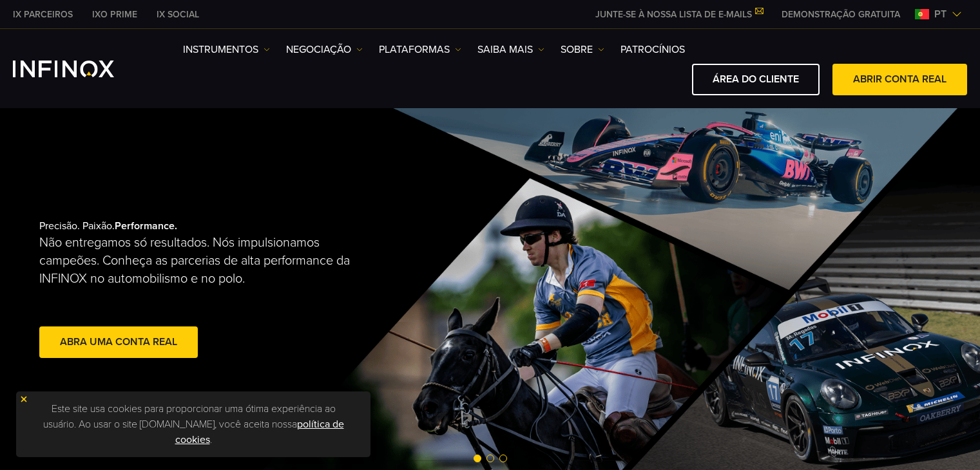  Describe the element at coordinates (146, 226) in the screenshot. I see `strong: Performance.` at that location.